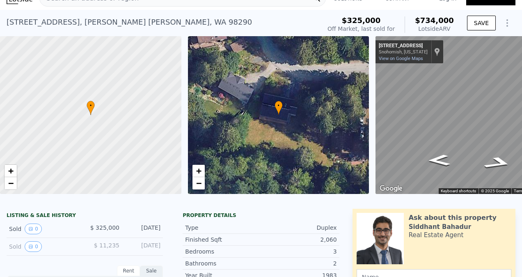  Describe the element at coordinates (261, 215) in the screenshot. I see `div: Property details` at that location.